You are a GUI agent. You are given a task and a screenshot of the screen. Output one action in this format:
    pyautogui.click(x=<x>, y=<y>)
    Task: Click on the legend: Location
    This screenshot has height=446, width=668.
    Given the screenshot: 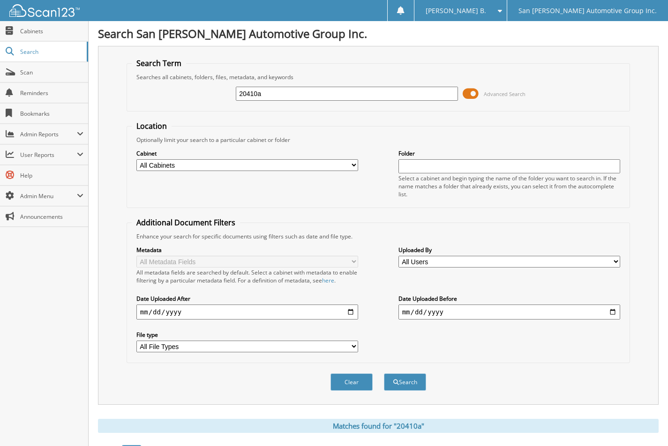 What is the action you would take?
    pyautogui.click(x=151, y=126)
    